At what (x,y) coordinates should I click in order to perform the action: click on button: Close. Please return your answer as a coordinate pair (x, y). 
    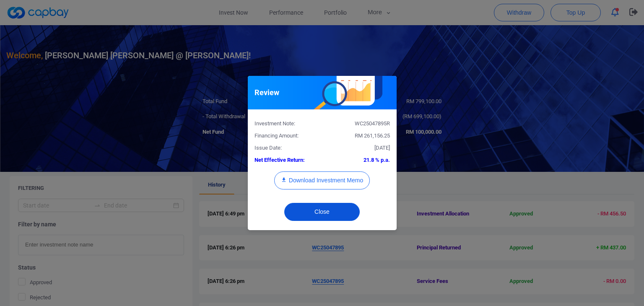
    Looking at the image, I should click on (322, 211).